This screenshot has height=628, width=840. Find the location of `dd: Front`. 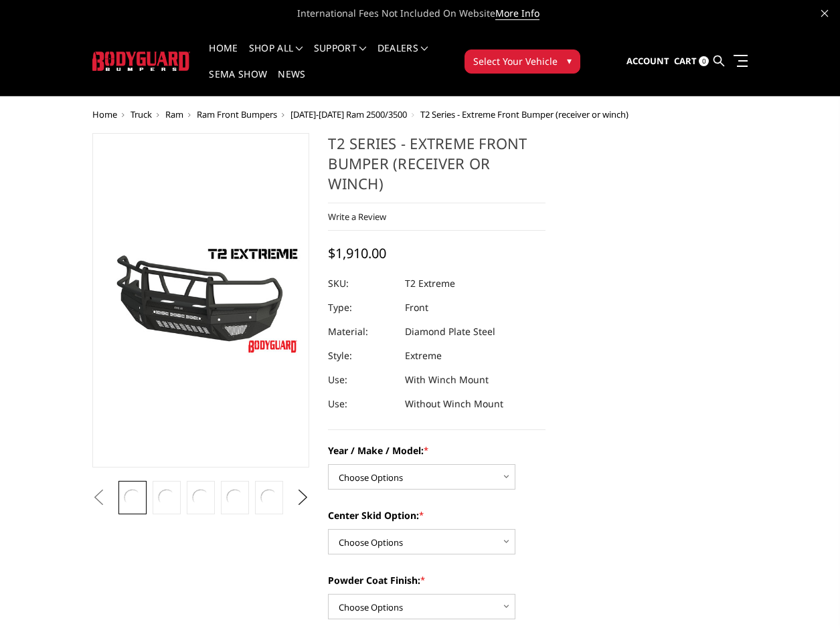

dd: Front is located at coordinates (416, 308).